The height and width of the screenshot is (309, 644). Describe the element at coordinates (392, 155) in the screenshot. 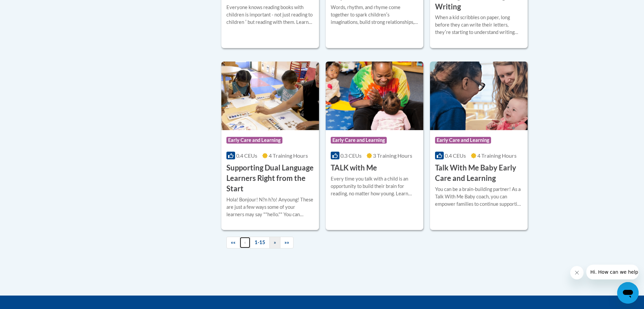

I see `span: 3 Training Hours` at that location.